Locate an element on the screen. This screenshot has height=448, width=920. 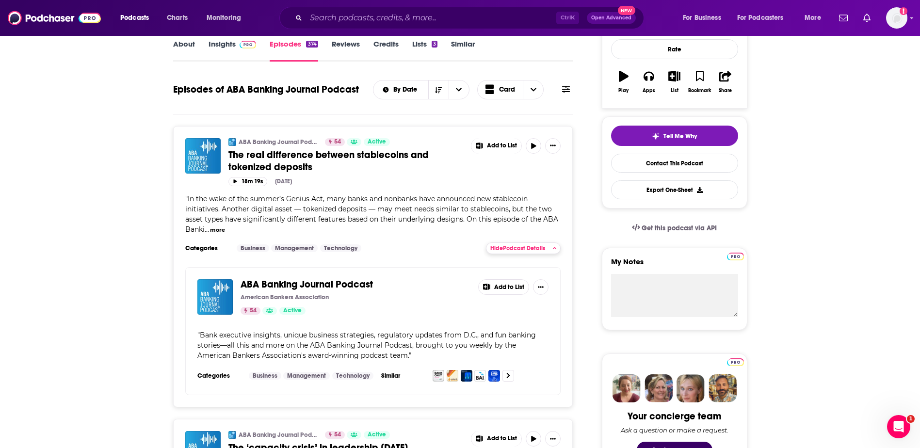
a: Episodes374 is located at coordinates (294, 50).